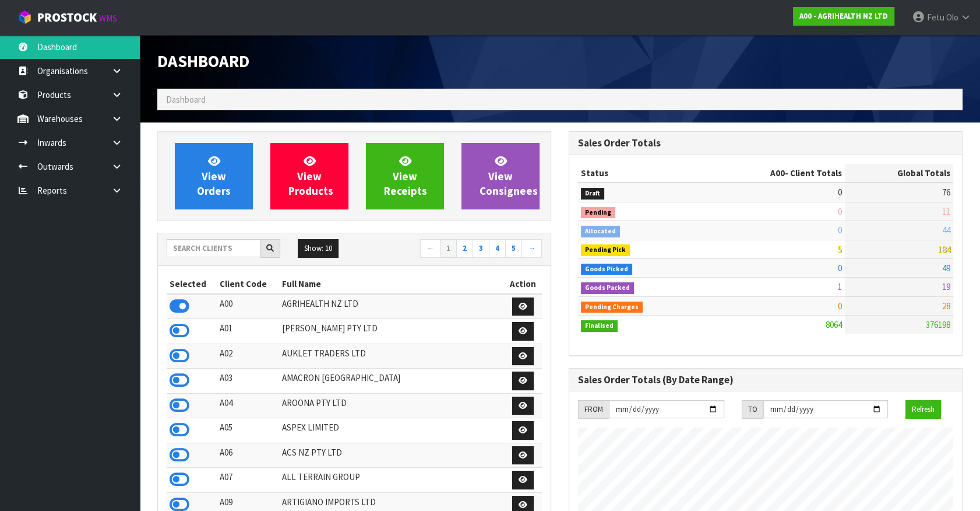 The image size is (980, 511). I want to click on span: Goods Picked, so click(606, 270).